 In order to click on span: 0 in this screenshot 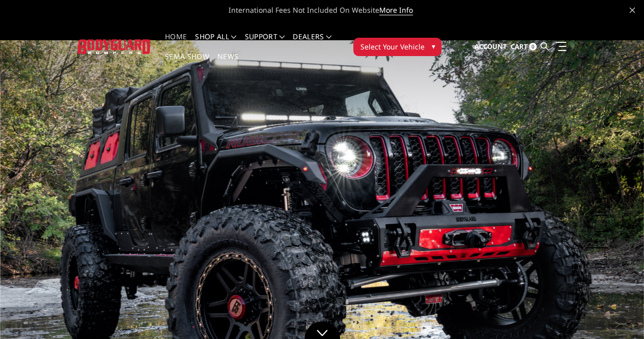, I will do `click(532, 46)`.